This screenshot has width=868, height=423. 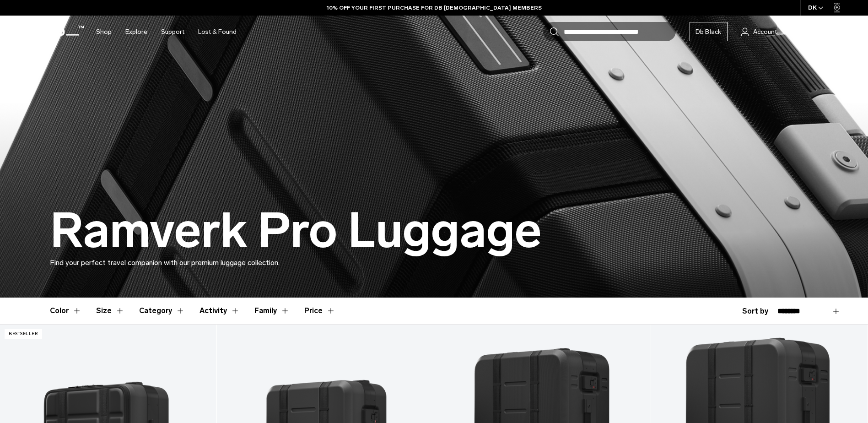 What do you see at coordinates (217, 32) in the screenshot?
I see `a: Lost & Found` at bounding box center [217, 32].